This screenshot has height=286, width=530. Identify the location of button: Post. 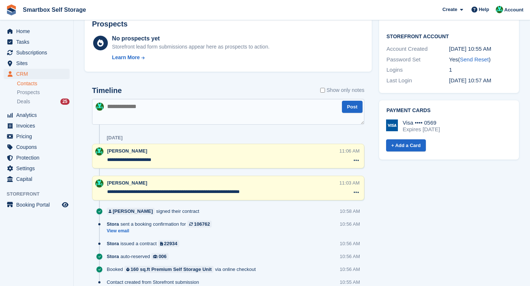
(352, 107).